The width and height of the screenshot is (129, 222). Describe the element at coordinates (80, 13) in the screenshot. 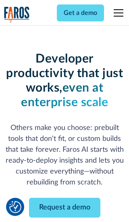

I see `a: Get a demo` at that location.